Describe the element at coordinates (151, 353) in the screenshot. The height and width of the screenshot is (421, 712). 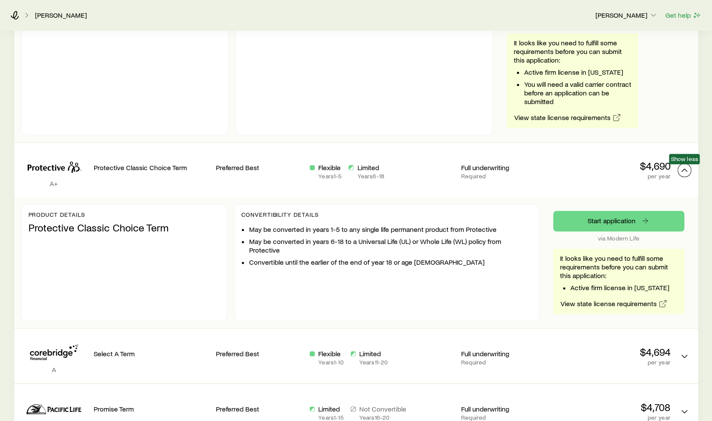
I see `p: Select A Term` at that location.